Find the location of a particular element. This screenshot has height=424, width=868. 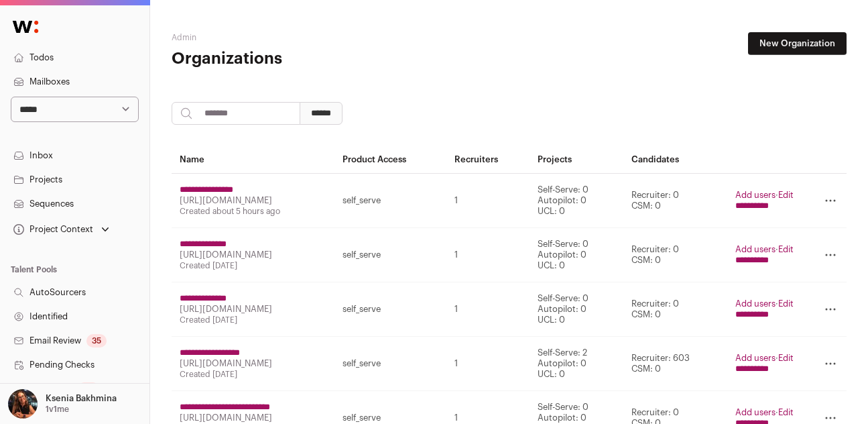

a: New Organization is located at coordinates (797, 43).